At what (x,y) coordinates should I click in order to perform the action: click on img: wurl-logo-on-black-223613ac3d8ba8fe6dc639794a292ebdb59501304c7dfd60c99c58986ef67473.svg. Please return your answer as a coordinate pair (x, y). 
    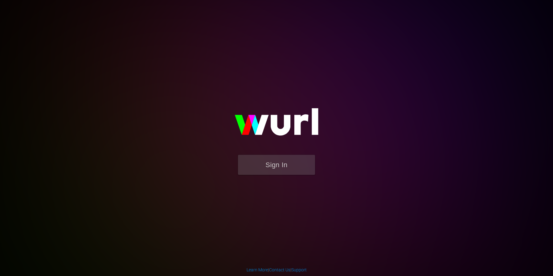
    Looking at the image, I should click on (277, 125).